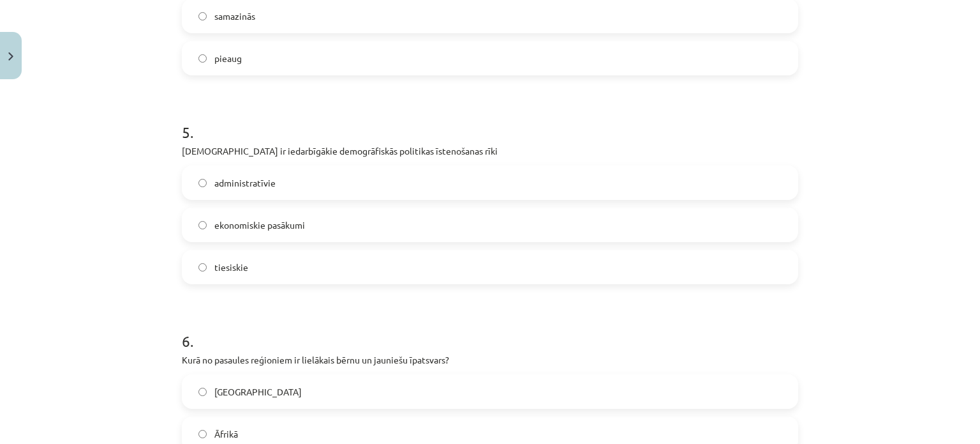  I want to click on img: icon-close-lesson-0947bae3869378f0d4975bcd49f059093ad1ed9edebbc8119c70593378902aed.svg, so click(11, 57).